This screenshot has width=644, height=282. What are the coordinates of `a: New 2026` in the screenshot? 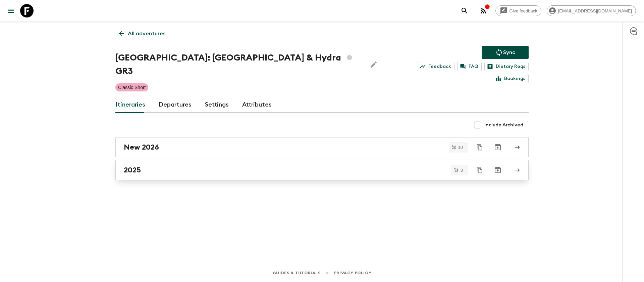 It's located at (322, 147).